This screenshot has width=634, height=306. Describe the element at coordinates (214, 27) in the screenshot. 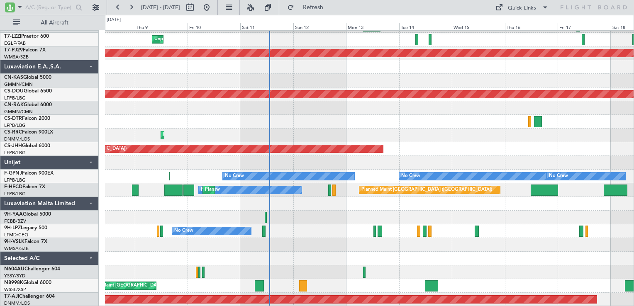

I see `div: Fri 10` at that location.